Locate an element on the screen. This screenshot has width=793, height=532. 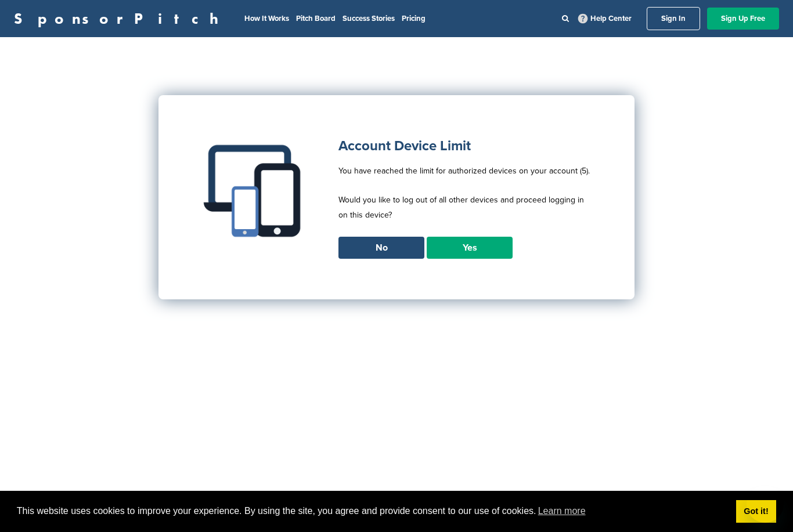
a: dismiss cookie message is located at coordinates (755, 512).